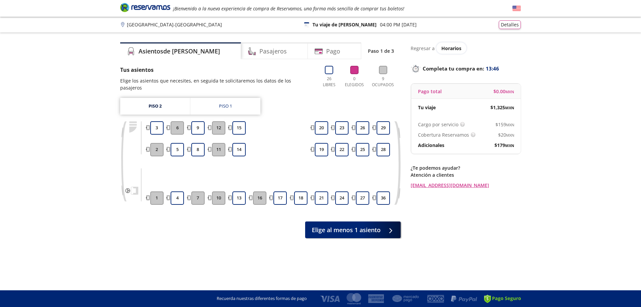 The width and height of the screenshot is (641, 307). I want to click on button: 24, so click(342, 198).